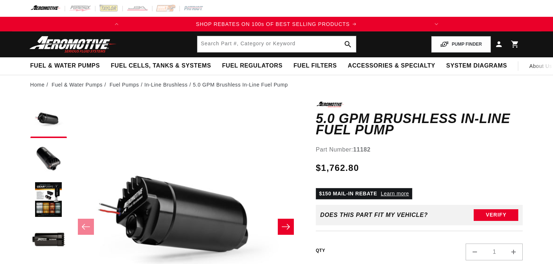 This screenshot has height=264, width=553. Describe the element at coordinates (49, 120) in the screenshot. I see `button: Load image 1 in gallery view` at that location.